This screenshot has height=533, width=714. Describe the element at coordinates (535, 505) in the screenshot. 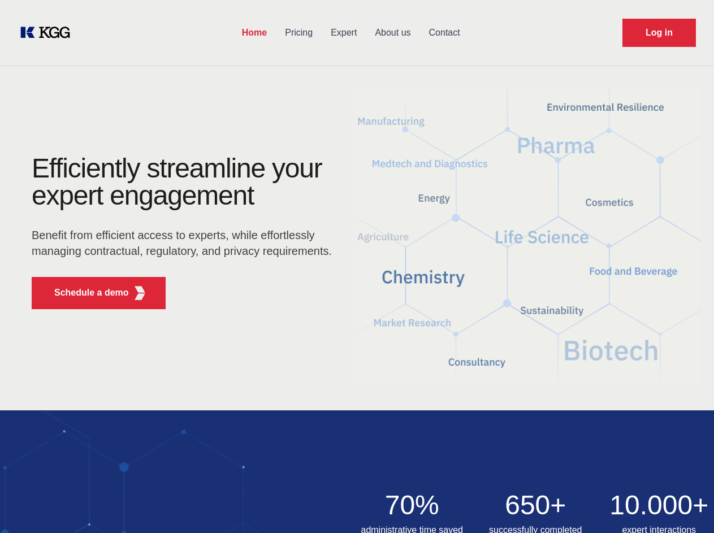

I see `h2: 650+` at that location.